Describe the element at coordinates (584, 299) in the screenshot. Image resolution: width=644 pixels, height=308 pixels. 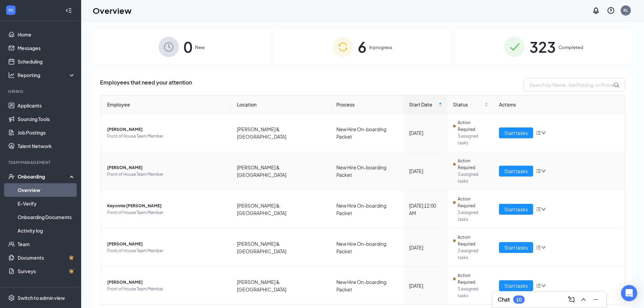
I see `button: ChevronUp` at that location.